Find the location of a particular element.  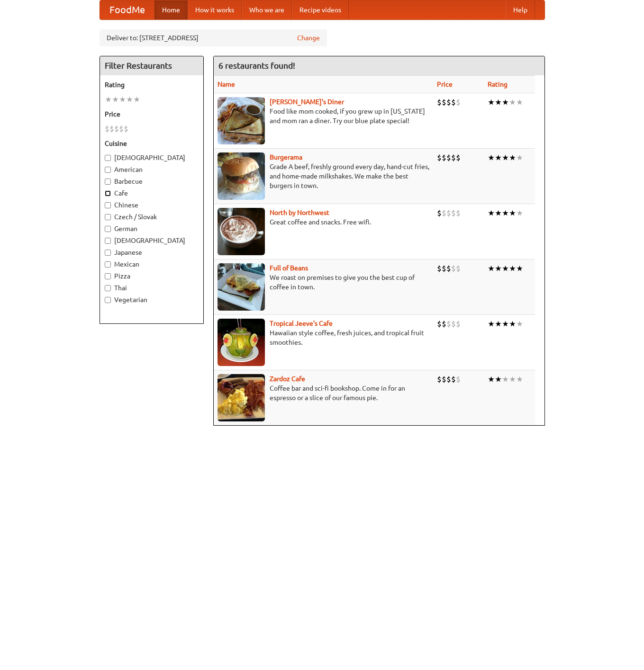

img: jeeves.jpg is located at coordinates (241, 342).